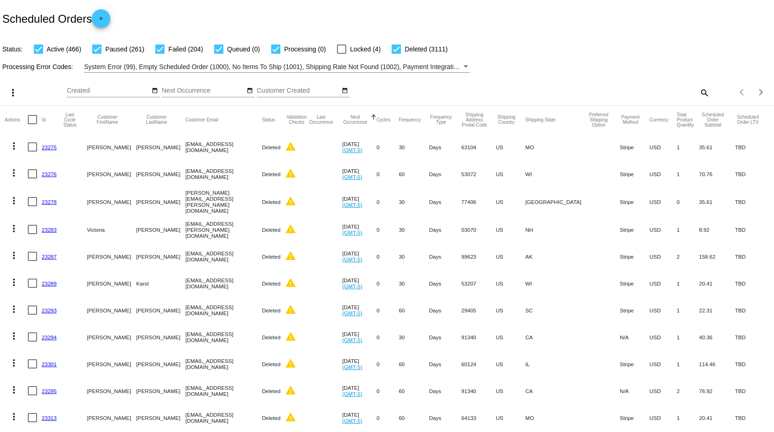  I want to click on a: 23283, so click(49, 230).